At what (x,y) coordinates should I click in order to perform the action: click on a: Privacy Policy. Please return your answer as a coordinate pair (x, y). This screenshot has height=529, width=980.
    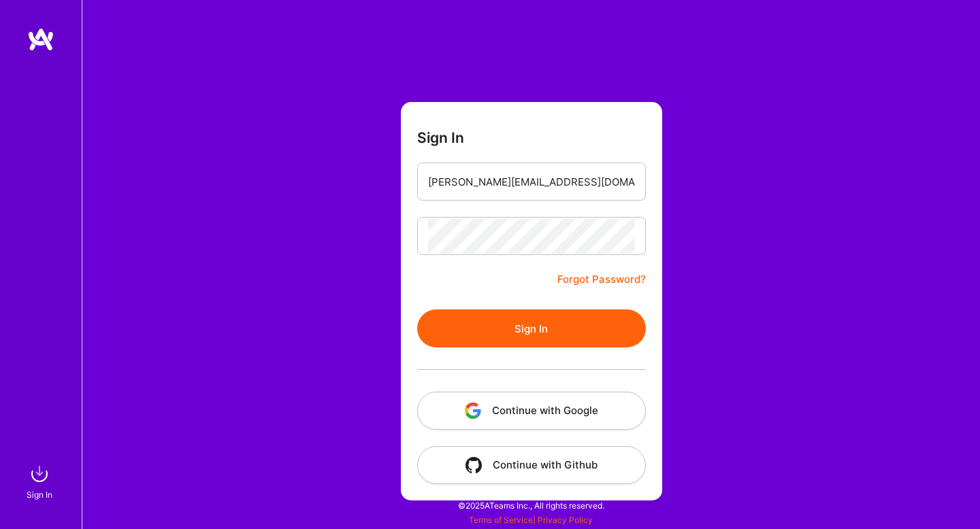
    Looking at the image, I should click on (565, 520).